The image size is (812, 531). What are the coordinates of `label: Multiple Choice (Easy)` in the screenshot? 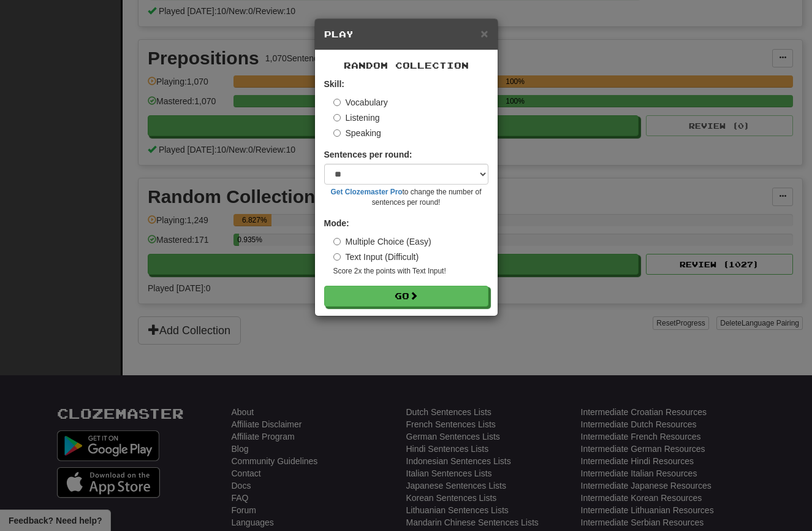 It's located at (382, 242).